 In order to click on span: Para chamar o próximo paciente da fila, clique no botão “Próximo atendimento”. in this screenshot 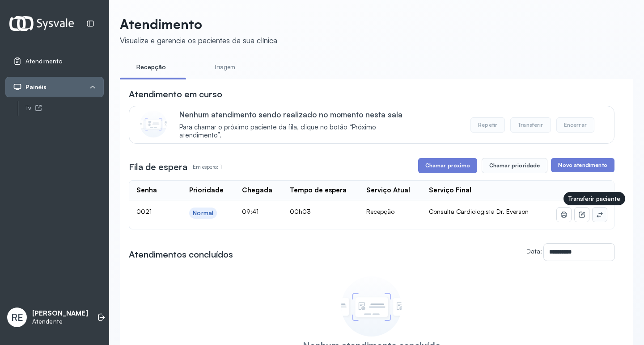, I will do `click(298, 132)`.